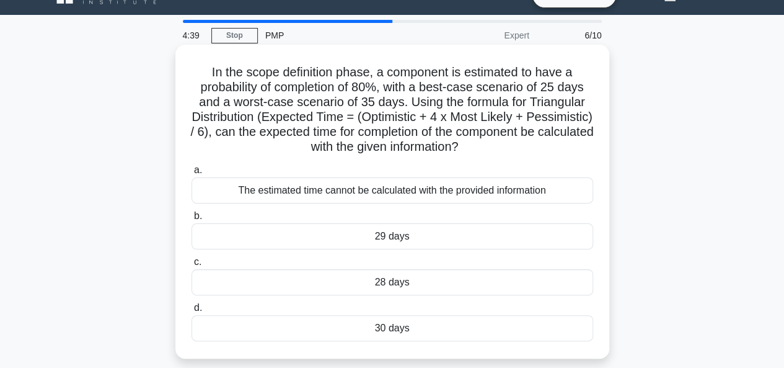  I want to click on div: PMP, so click(343, 35).